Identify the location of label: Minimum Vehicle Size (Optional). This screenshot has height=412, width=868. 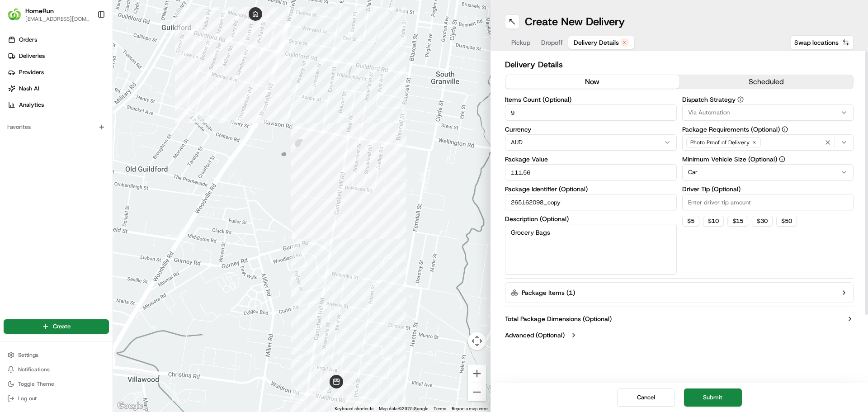
(768, 159).